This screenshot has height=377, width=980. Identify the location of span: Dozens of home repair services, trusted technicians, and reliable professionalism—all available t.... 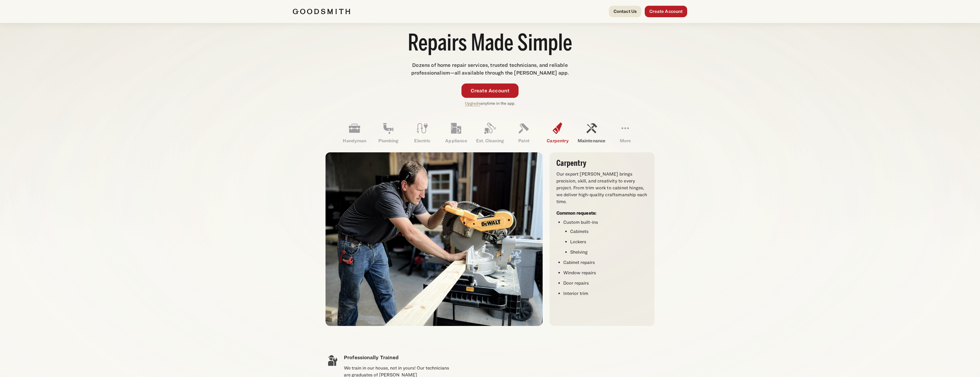
(490, 68).